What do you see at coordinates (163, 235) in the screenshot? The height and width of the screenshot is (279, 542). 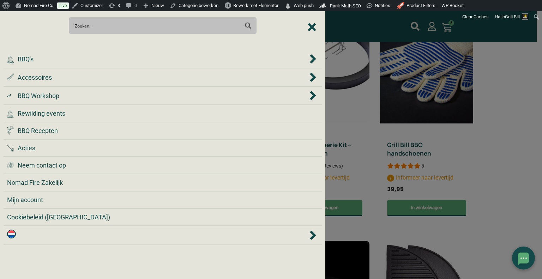 I see `div: <img class="wpml-ls-flag" src="https://nomadfire.shop/wp-content/plugins/sitepress-multilingual-c...` at bounding box center [163, 235].